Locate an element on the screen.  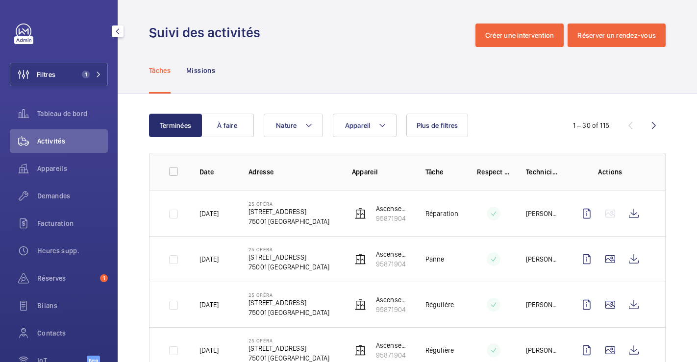
p: Tâche is located at coordinates (443, 172).